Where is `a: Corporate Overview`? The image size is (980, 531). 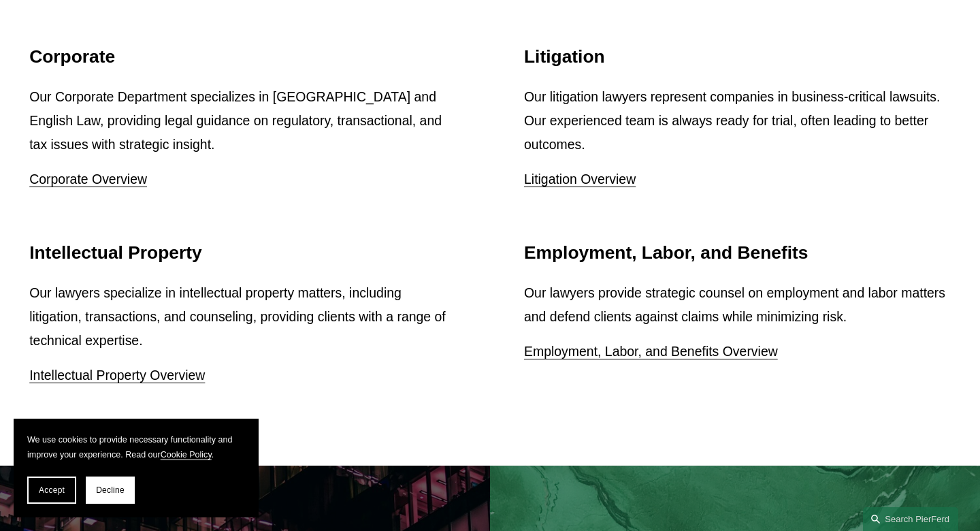
a: Corporate Overview is located at coordinates (88, 179).